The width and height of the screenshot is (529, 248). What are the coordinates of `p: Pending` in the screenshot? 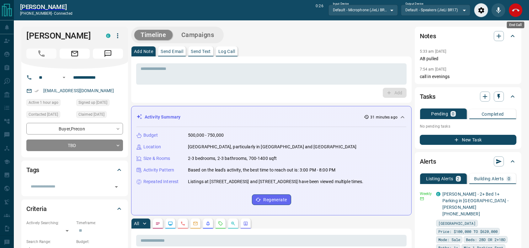 It's located at (440, 114).